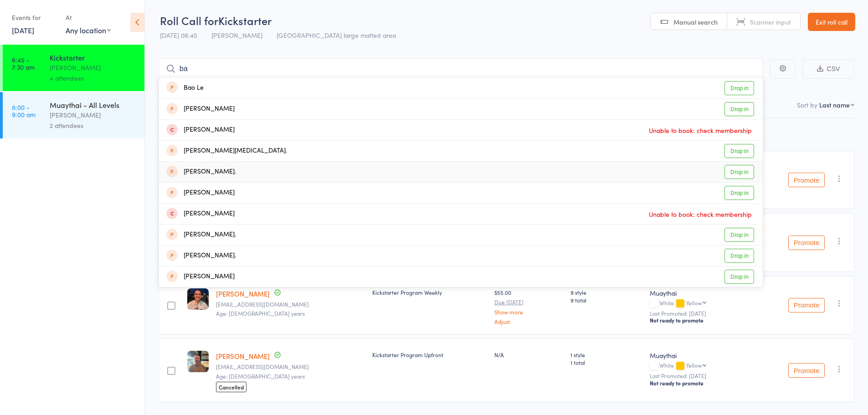 Image resolution: width=868 pixels, height=415 pixels. What do you see at coordinates (290, 304) in the screenshot?
I see `small: noemilopez.mkt@gmail.com` at bounding box center [290, 304].